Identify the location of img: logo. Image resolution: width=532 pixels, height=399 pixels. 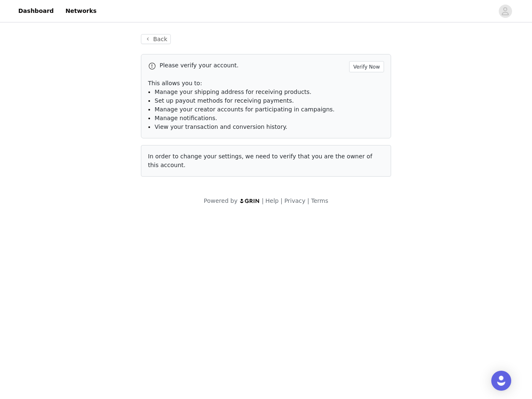
(250, 201).